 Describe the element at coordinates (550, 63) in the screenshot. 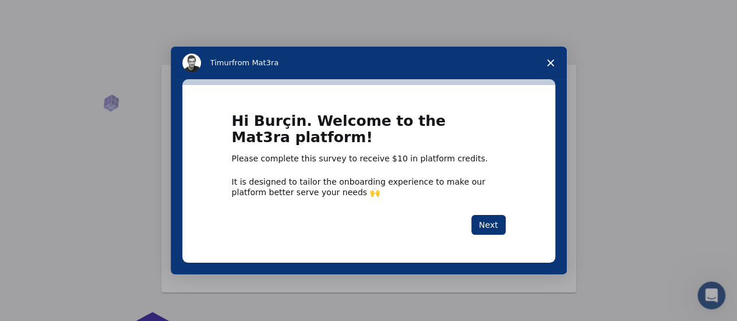

I see `span: Close survey` at that location.